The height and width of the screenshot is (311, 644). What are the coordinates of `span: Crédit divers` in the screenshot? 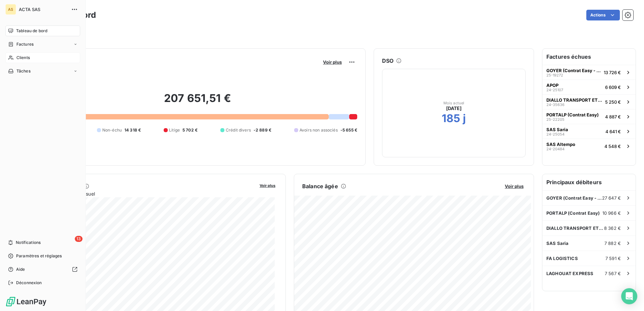 It's located at (238, 130).